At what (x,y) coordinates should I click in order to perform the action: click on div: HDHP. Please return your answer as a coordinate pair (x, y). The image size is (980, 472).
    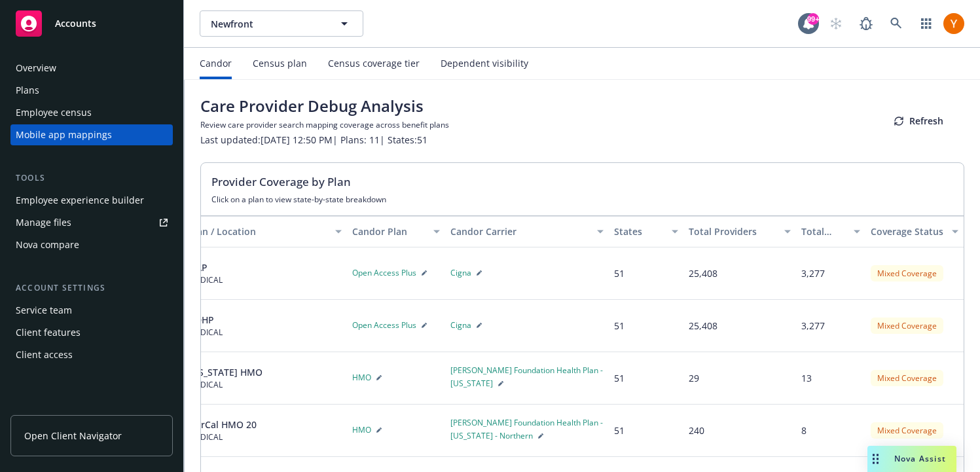
    Looking at the image, I should click on (206, 320).